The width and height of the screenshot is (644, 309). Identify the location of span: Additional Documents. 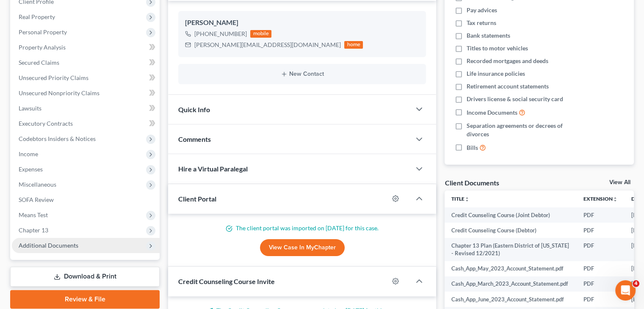
(48, 245).